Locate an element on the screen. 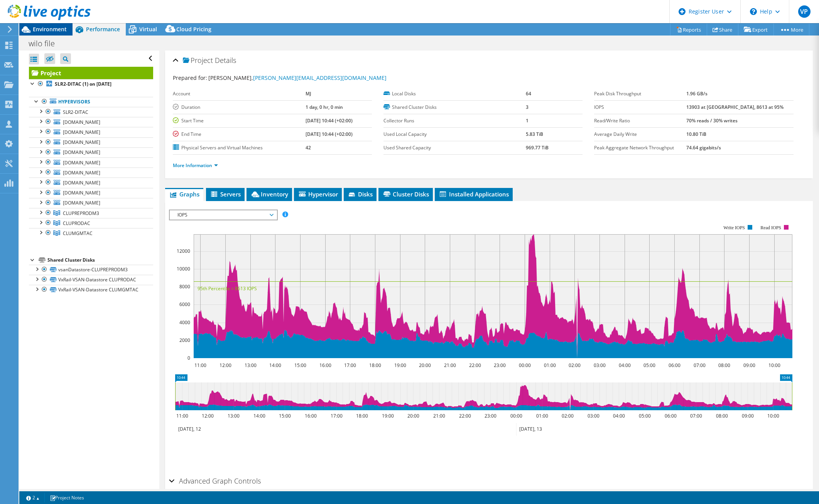 The height and width of the screenshot is (504, 819). span: Hypervisor is located at coordinates (318, 194).